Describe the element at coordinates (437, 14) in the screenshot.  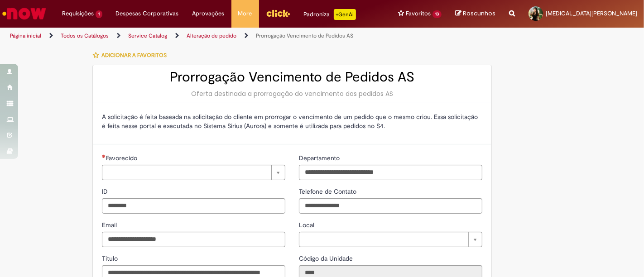
I see `span: 13` at that location.